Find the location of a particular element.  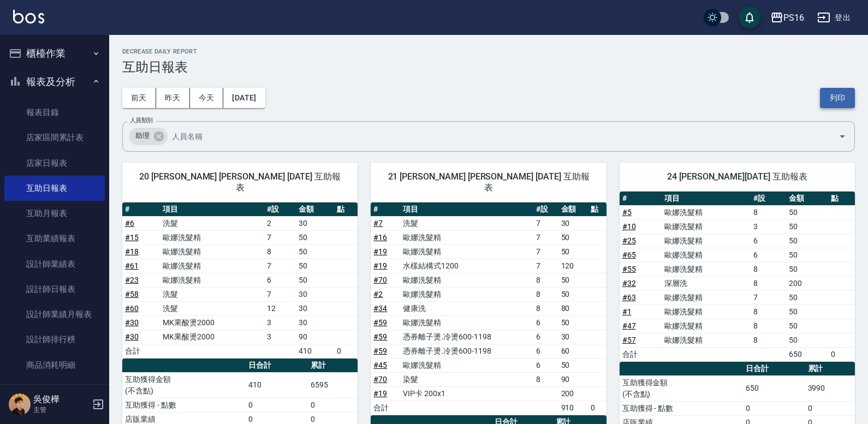

a: 單一服務項目查詢 is located at coordinates (55, 391).